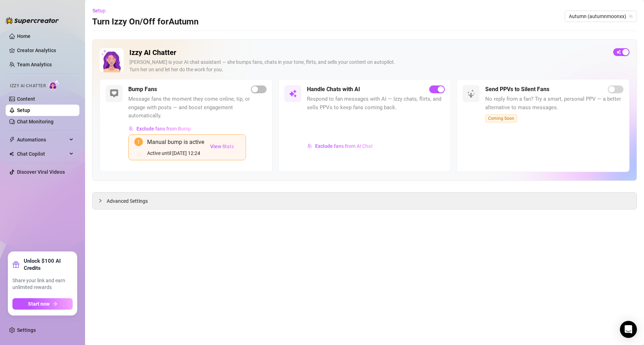 This screenshot has height=345, width=644. I want to click on span: team, so click(631, 16).